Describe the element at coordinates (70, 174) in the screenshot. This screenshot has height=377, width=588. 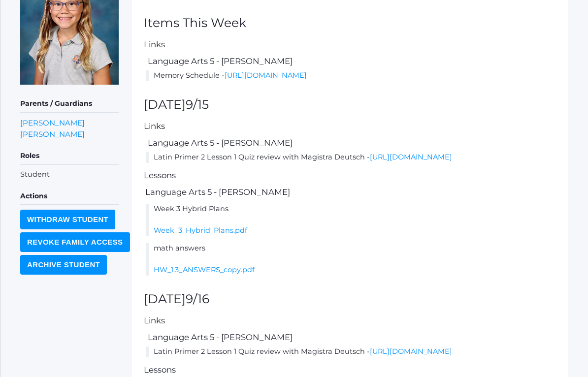
I see `li: Student` at that location.